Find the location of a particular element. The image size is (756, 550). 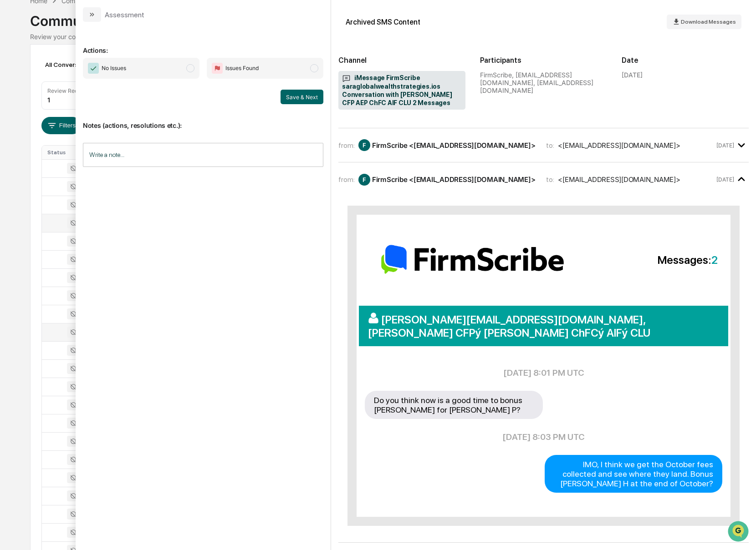

div: Archived SMS Content is located at coordinates (383, 22).